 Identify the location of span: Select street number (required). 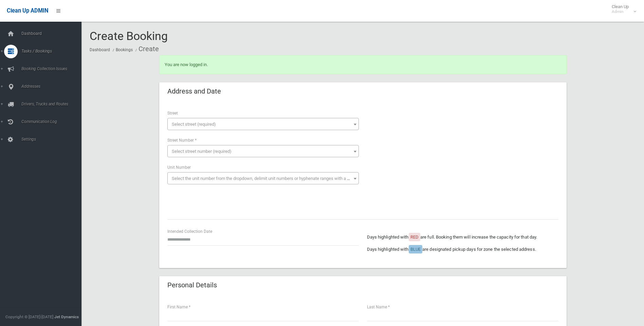
(202, 152).